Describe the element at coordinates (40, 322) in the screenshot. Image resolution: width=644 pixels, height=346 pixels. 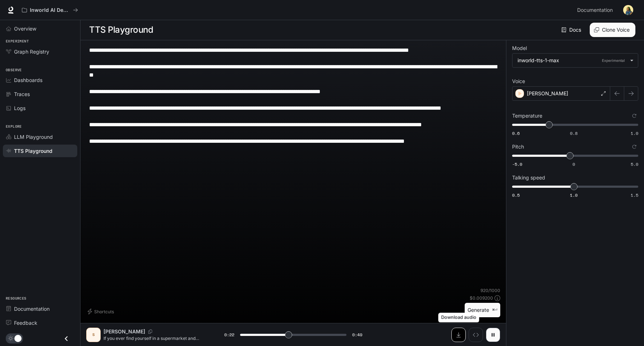
I see `a: Feedback` at that location.